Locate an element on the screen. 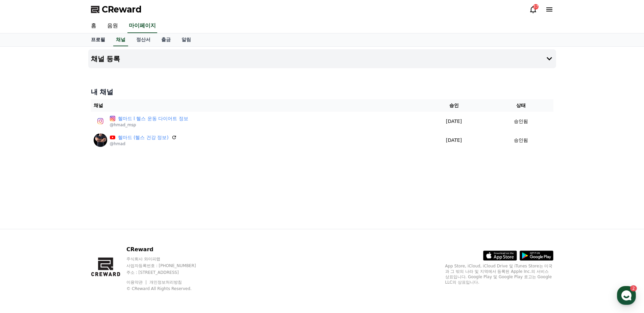  span: 2 is located at coordinates (70, 216).